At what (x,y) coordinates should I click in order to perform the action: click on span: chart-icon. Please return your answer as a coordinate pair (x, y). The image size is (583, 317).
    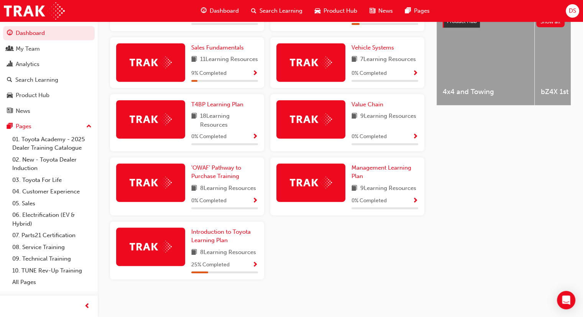
    Looking at the image, I should click on (10, 64).